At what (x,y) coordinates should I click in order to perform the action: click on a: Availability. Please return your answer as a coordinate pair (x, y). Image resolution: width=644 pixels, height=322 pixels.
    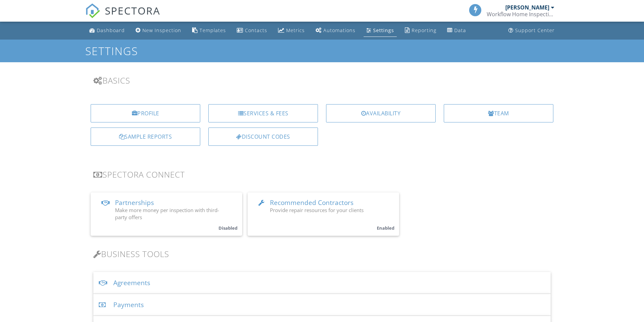
    Looking at the image, I should click on (381, 114).